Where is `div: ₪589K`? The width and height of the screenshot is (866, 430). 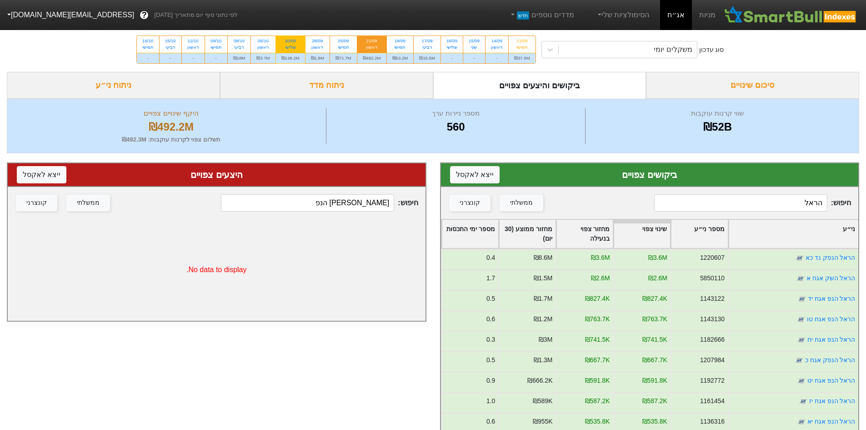
div: ₪589K is located at coordinates (542, 400).